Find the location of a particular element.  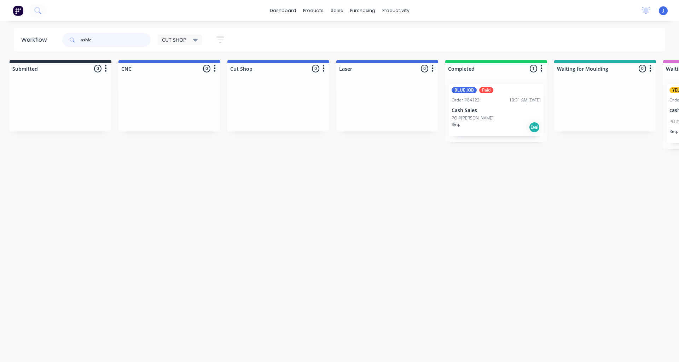

a: dashboard is located at coordinates (283, 11).